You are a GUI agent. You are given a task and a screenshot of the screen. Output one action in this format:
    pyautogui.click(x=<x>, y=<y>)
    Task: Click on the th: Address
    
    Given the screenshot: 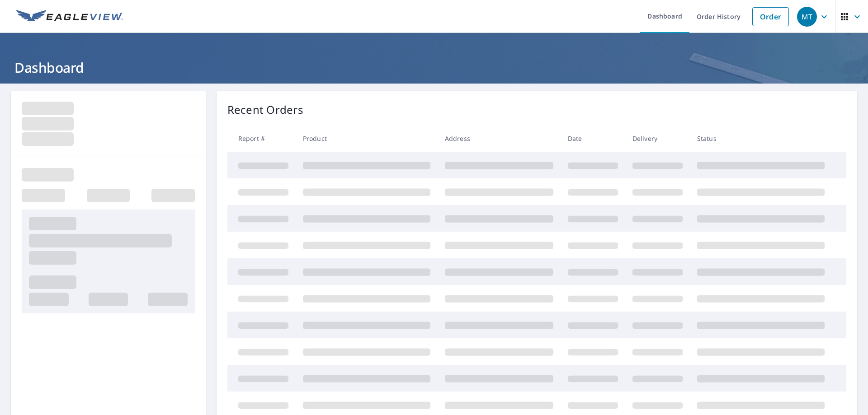 What is the action you would take?
    pyautogui.click(x=499, y=138)
    